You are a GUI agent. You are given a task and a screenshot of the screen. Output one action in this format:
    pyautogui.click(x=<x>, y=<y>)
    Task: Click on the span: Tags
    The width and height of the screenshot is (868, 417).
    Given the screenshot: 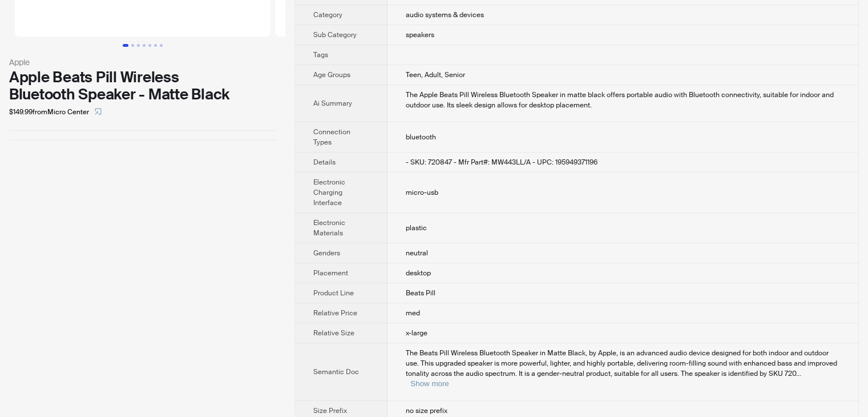 What is the action you would take?
    pyautogui.click(x=321, y=55)
    